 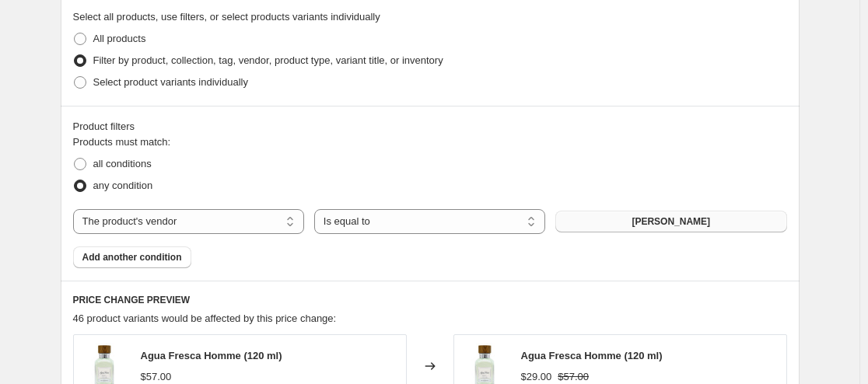 I want to click on h6: PRICE CHANGE PREVIEW, so click(x=430, y=300).